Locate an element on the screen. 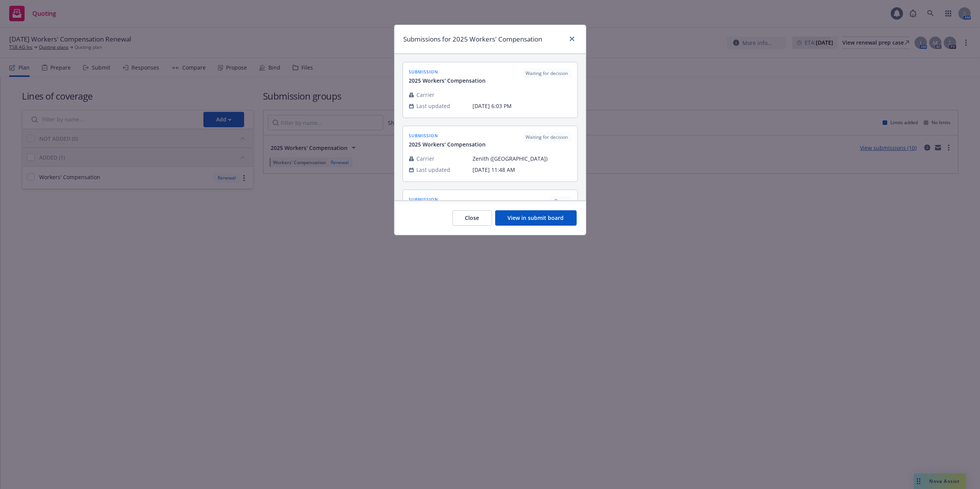  h1: Submissions for 2025 Workers' Compensation is located at coordinates (473, 40).